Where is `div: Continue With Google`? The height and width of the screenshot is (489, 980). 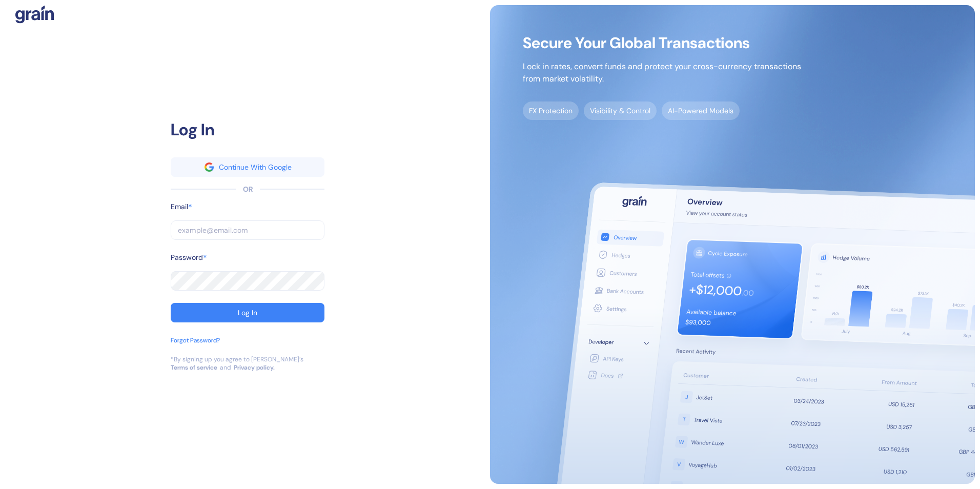 div: Continue With Google is located at coordinates (255, 167).